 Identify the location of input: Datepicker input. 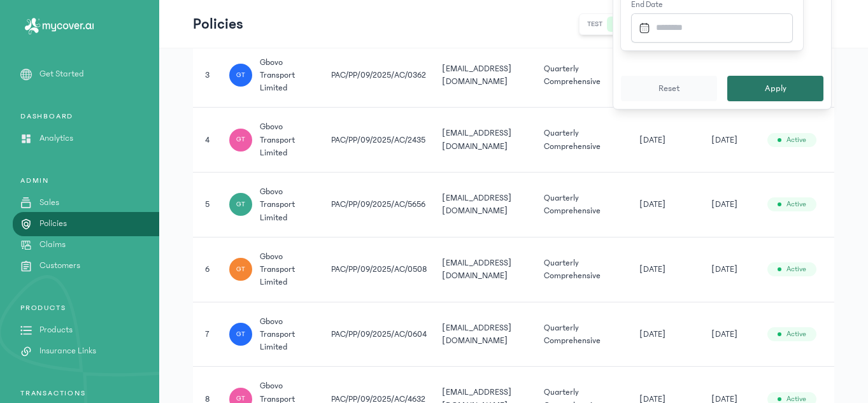
(708, 27).